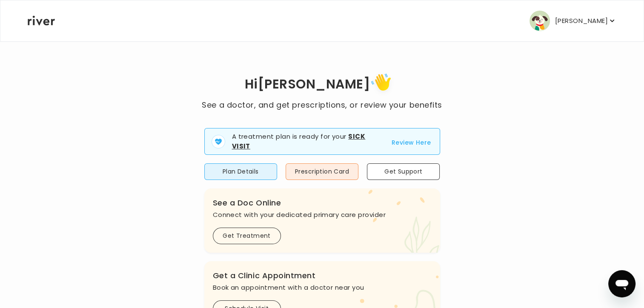  What do you see at coordinates (241, 171) in the screenshot?
I see `button: Plan Details` at bounding box center [241, 171].